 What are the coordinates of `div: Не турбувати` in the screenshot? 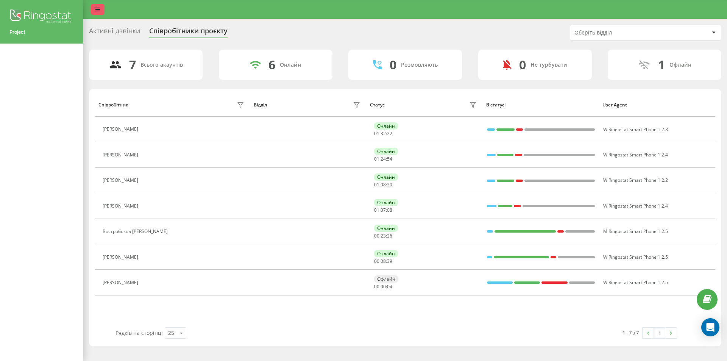 It's located at (548, 65).